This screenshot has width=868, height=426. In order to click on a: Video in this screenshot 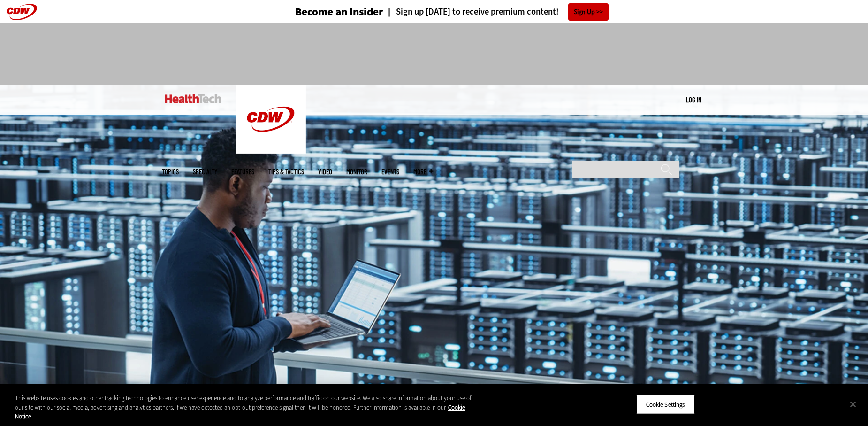, I will do `click(325, 171)`.